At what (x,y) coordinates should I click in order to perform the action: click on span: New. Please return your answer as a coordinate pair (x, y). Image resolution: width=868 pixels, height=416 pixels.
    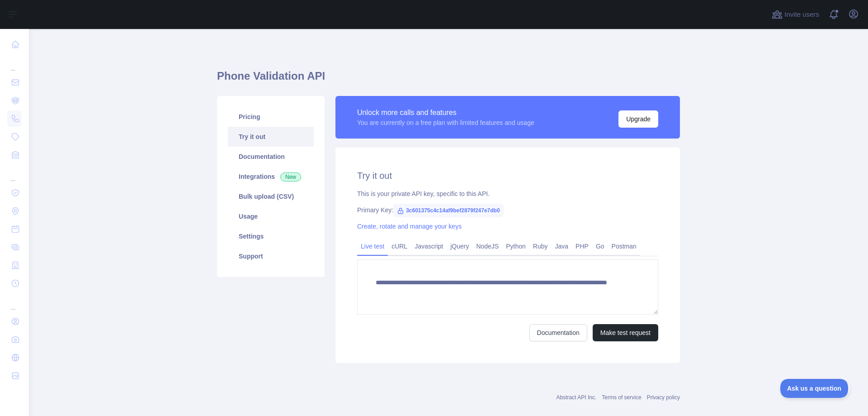
    Looking at the image, I should click on (290, 177).